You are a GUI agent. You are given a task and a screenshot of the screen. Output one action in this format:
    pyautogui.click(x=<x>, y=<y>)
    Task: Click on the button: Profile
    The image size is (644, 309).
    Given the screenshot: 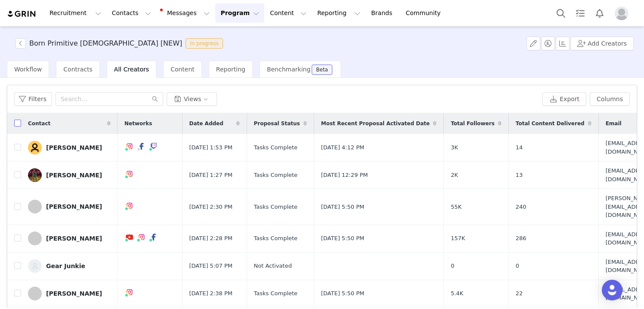 What is the action you would take?
    pyautogui.click(x=623, y=13)
    